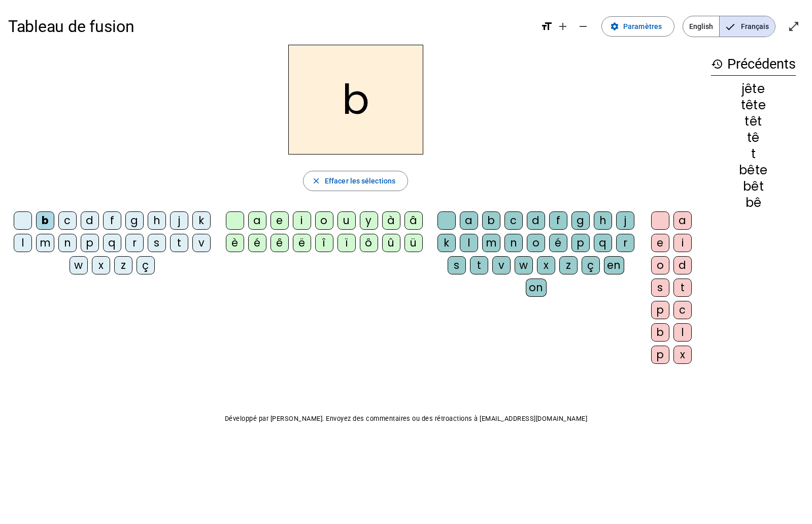  Describe the element at coordinates (584, 27) in the screenshot. I see `mat-icon: remove` at that location.